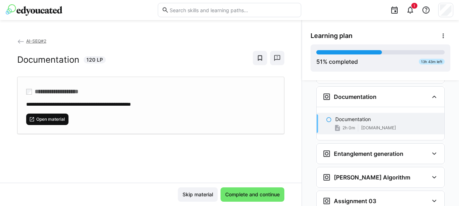 This screenshot has width=459, height=206. Describe the element at coordinates (368, 154) in the screenshot. I see `h3: Entanglement generation` at that location.